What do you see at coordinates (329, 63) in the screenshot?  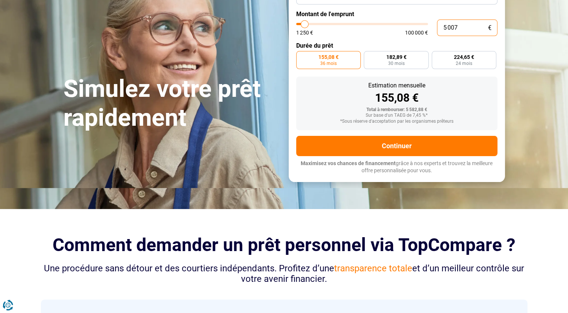 I see `span: 36 mois` at bounding box center [329, 63].